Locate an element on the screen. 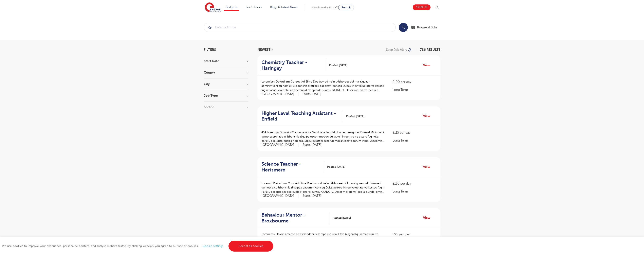 This screenshot has height=255, width=644. span: Recruit is located at coordinates (346, 7).